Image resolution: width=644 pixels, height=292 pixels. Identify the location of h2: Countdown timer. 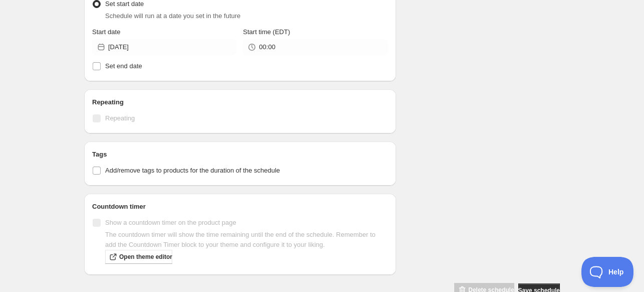
(240, 207).